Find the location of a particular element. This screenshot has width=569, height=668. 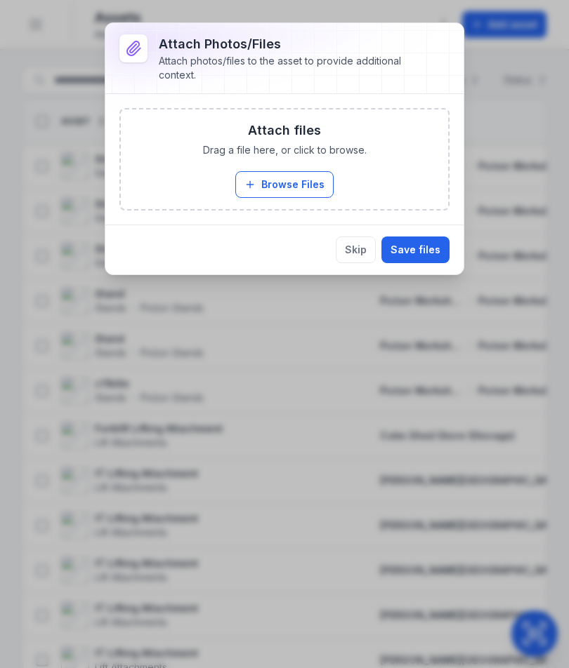

button: Browse Files is located at coordinates (284, 185).